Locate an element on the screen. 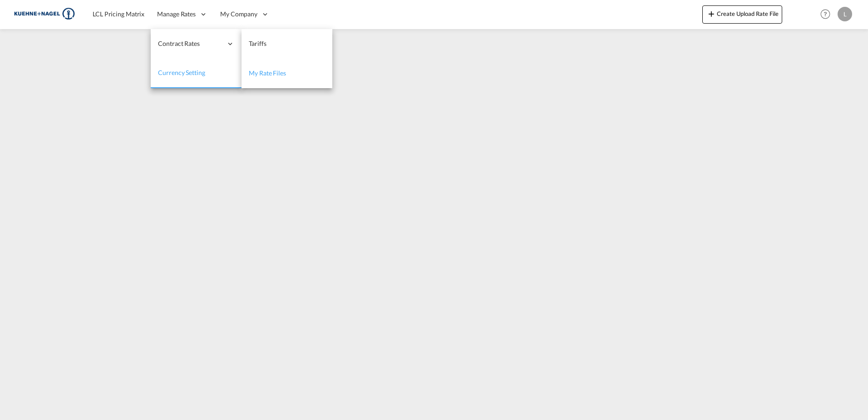 Image resolution: width=868 pixels, height=420 pixels. span: LCL Pricing Matrix is located at coordinates (118, 14).